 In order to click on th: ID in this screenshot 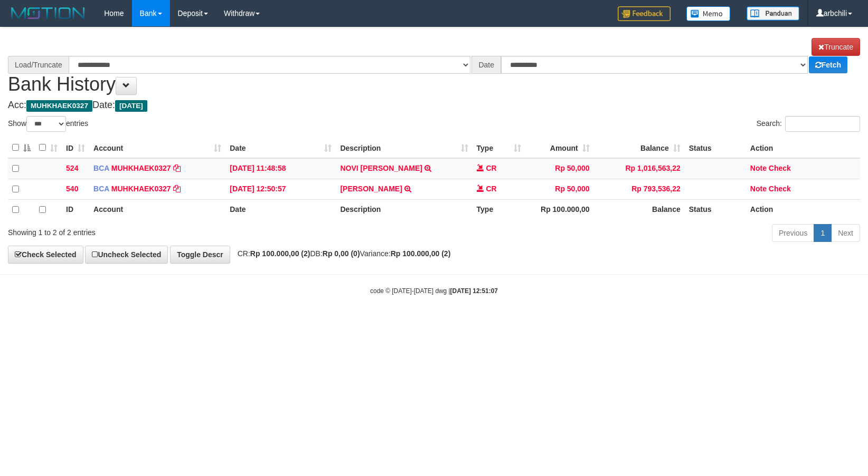, I will do `click(76, 210)`.